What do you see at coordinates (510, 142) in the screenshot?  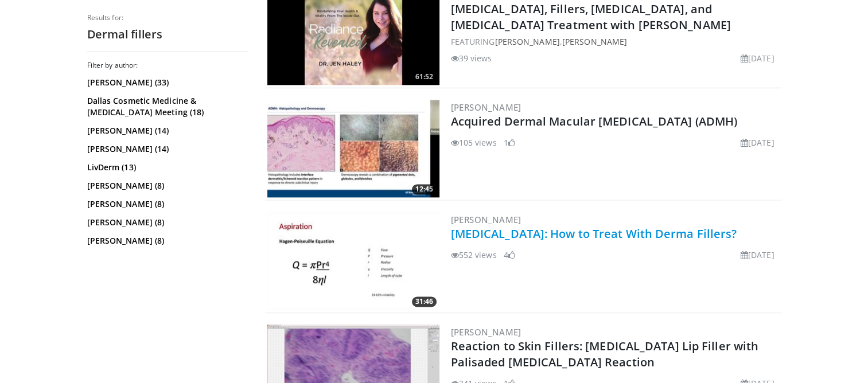 I see `li: 1` at bounding box center [510, 142].